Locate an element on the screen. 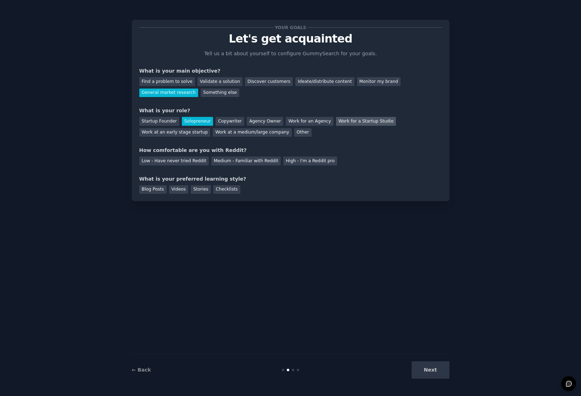  div: What is your main objective? is located at coordinates (290, 71).